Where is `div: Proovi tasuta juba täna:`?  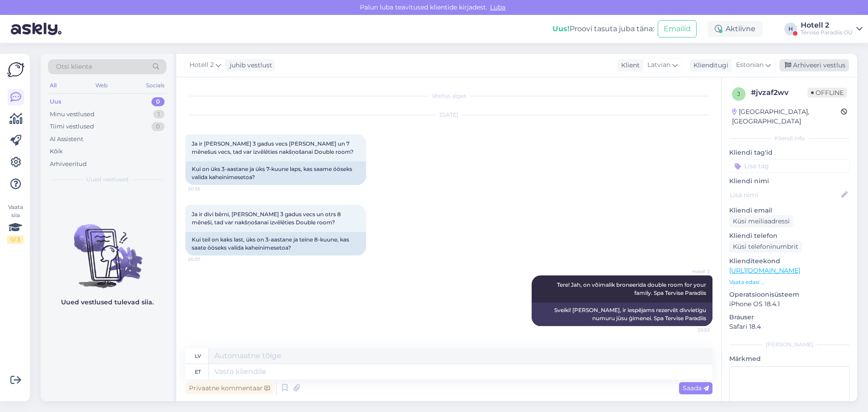 div: Proovi tasuta juba täna: is located at coordinates (603, 29).